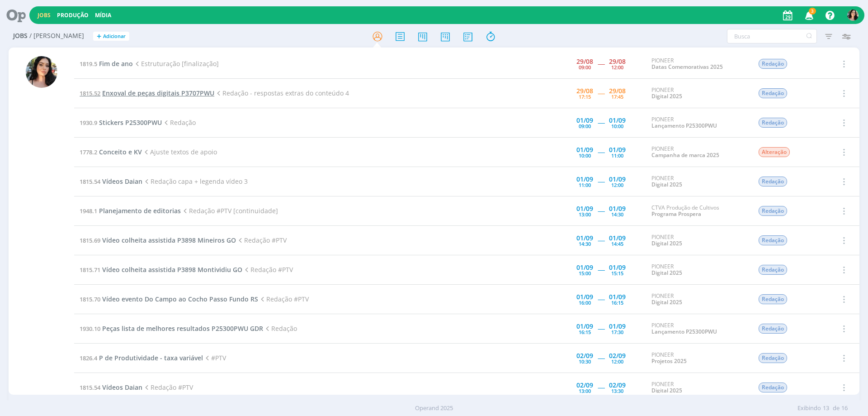  Describe the element at coordinates (88, 152) in the screenshot. I see `span: 1778.2` at that location.